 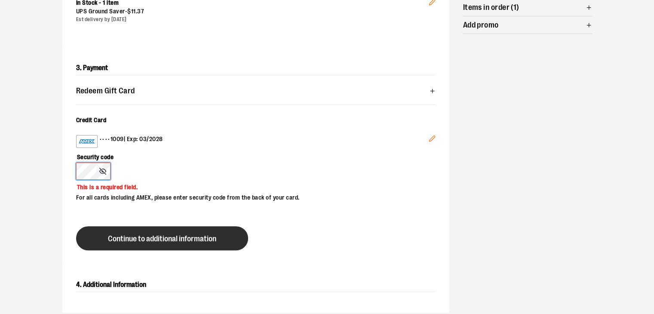 I want to click on label: Security code, so click(x=251, y=155).